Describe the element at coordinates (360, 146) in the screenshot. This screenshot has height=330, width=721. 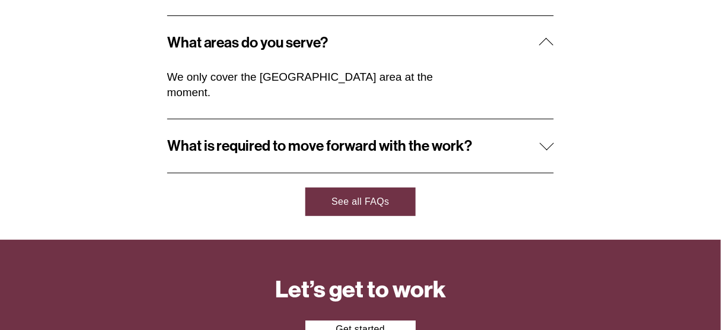
I see `button: What is required to move forward with the work?` at that location.